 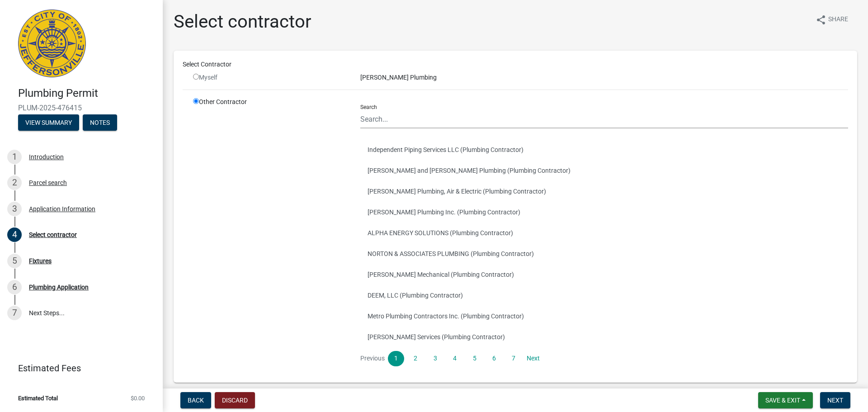 I want to click on button: shareShare, so click(x=832, y=20).